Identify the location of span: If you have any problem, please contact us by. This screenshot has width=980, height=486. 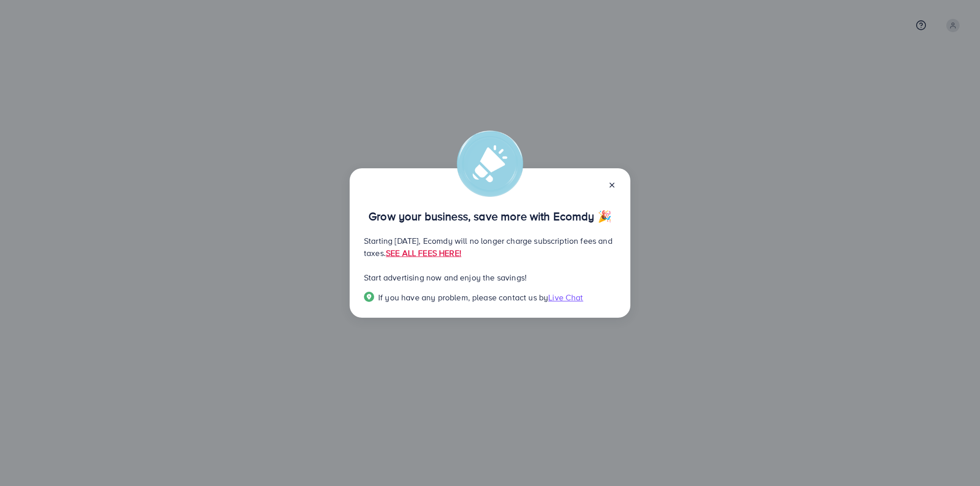
(463, 298).